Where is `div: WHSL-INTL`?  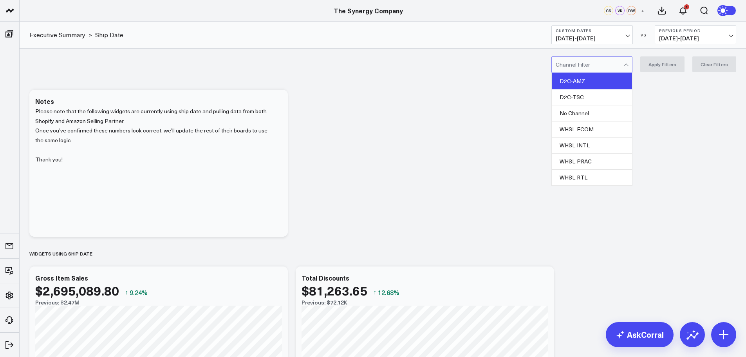
div: WHSL-INTL is located at coordinates (591, 145).